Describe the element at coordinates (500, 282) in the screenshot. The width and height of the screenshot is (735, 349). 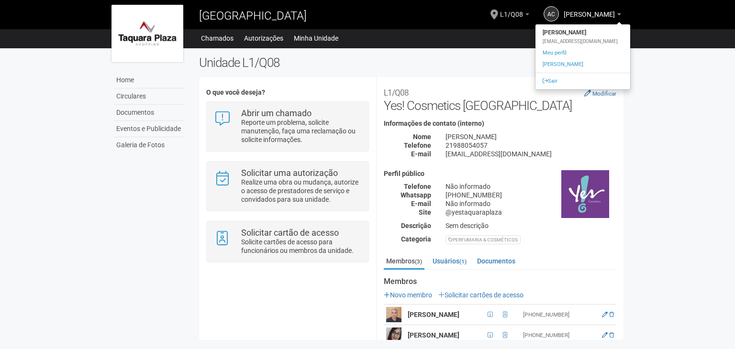
I see `strong: Membros` at that location.